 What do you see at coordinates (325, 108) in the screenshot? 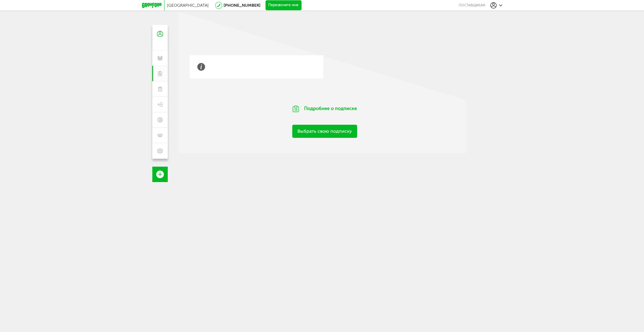
I see `div: Подробнее о подписке` at bounding box center [325, 108].